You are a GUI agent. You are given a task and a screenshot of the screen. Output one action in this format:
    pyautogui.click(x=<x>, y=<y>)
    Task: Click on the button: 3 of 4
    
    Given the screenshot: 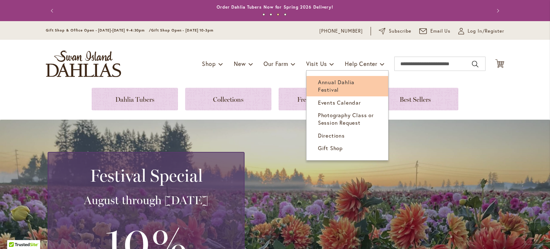 What is the action you would take?
    pyautogui.click(x=278, y=14)
    